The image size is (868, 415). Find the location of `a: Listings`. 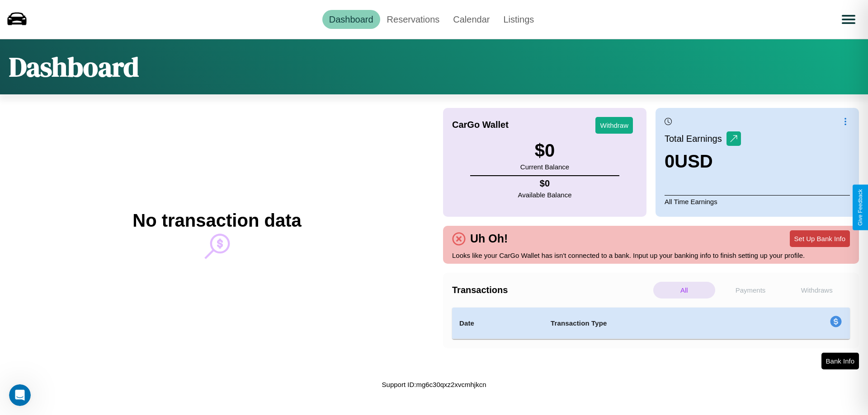

a: Listings is located at coordinates (518, 19).